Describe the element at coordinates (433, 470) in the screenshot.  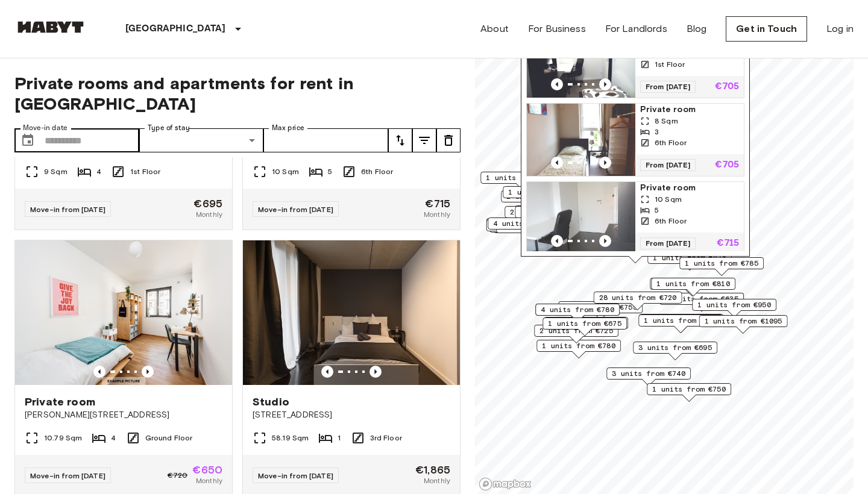
I see `span: €1,865` at that location.